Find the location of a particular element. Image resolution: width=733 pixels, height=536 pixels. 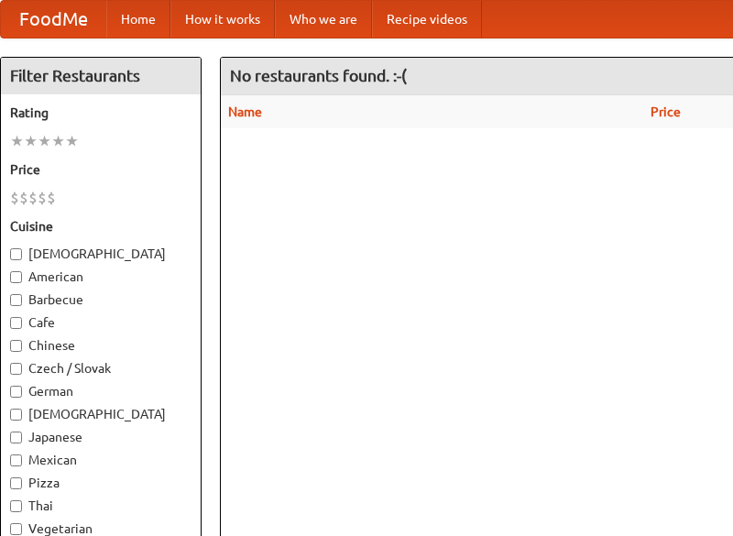

a: How it works is located at coordinates (223, 19).